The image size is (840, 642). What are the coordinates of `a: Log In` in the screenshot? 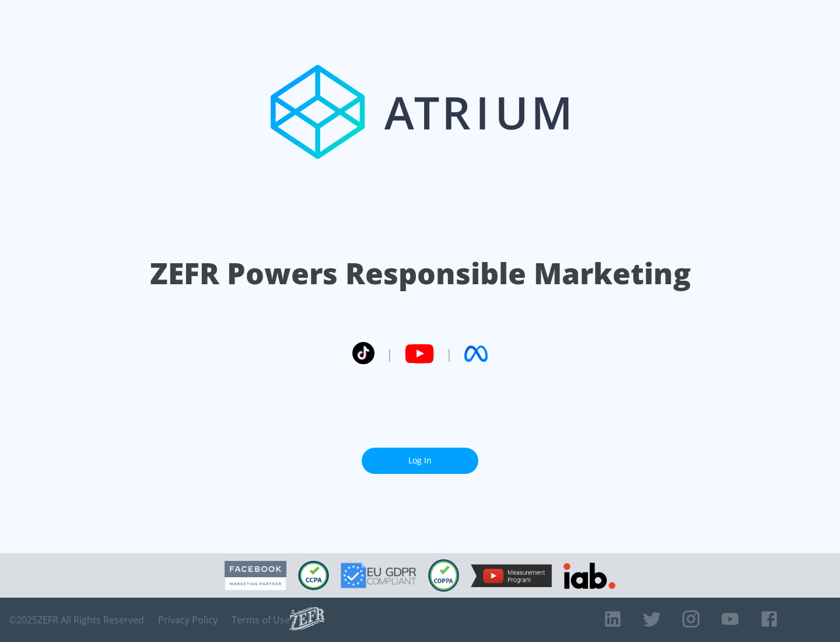 It's located at (420, 461).